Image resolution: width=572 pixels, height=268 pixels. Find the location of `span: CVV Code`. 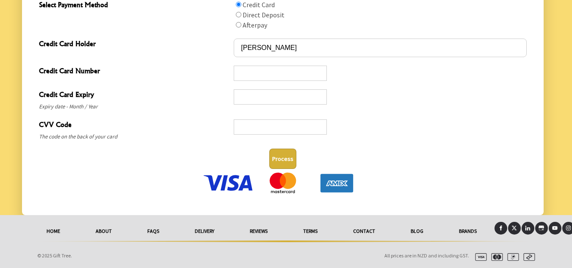

span: CVV Code is located at coordinates (134, 125).